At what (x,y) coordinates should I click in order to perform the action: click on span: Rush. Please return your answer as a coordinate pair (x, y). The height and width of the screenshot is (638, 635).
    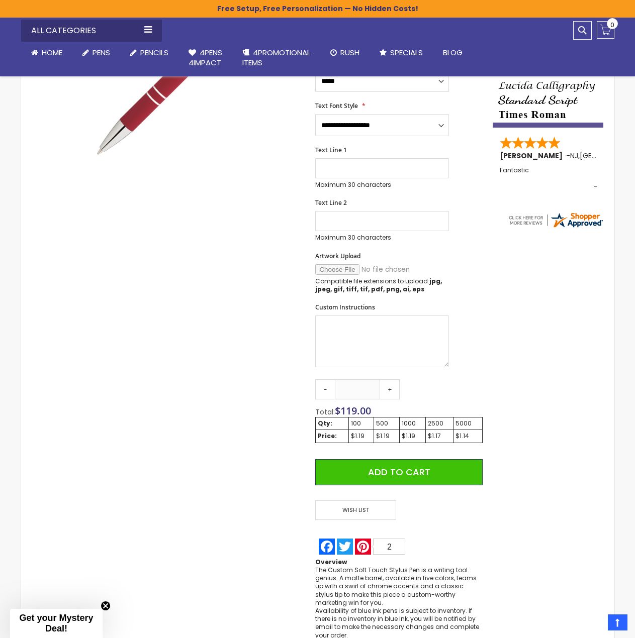
    Looking at the image, I should click on (350, 52).